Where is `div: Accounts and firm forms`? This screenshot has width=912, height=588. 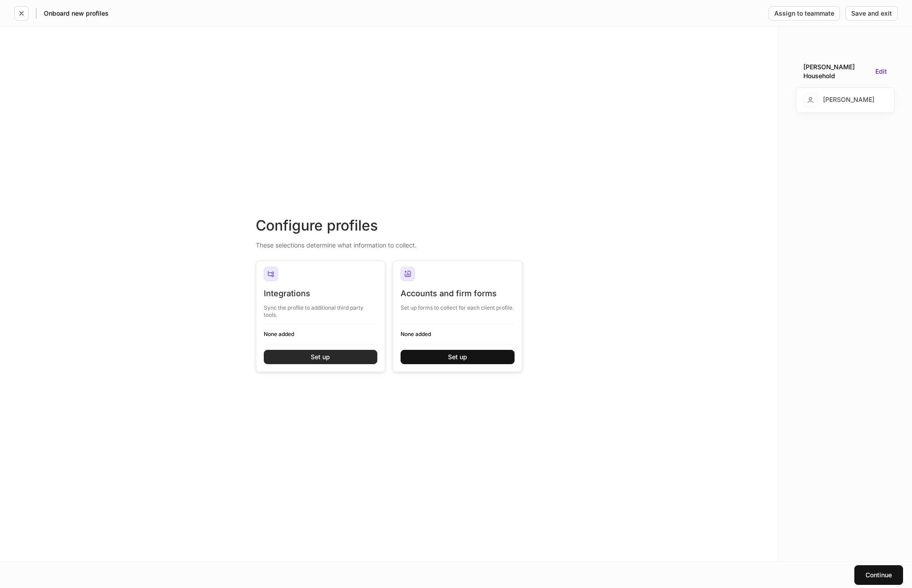
div: Accounts and firm forms is located at coordinates (458, 294).